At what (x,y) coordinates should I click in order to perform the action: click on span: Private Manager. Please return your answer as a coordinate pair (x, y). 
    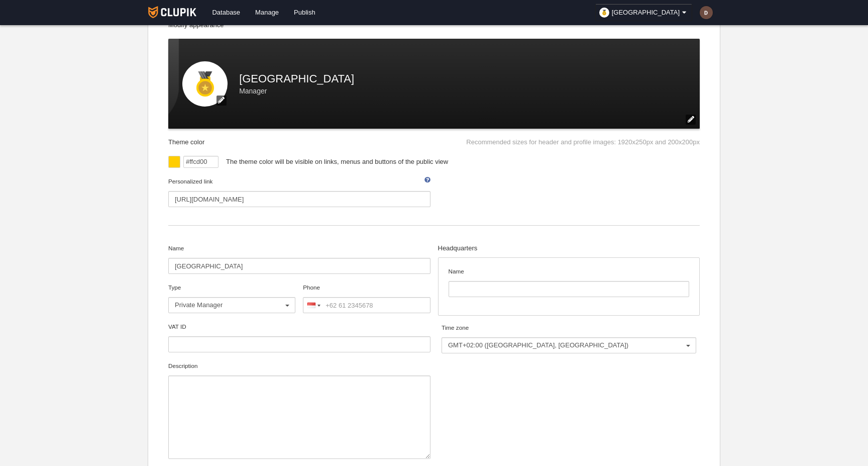
    Looking at the image, I should click on (229, 305).